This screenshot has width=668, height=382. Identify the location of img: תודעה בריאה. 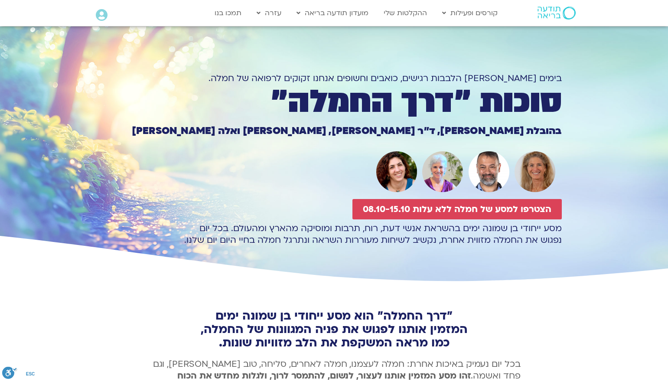
(556, 13).